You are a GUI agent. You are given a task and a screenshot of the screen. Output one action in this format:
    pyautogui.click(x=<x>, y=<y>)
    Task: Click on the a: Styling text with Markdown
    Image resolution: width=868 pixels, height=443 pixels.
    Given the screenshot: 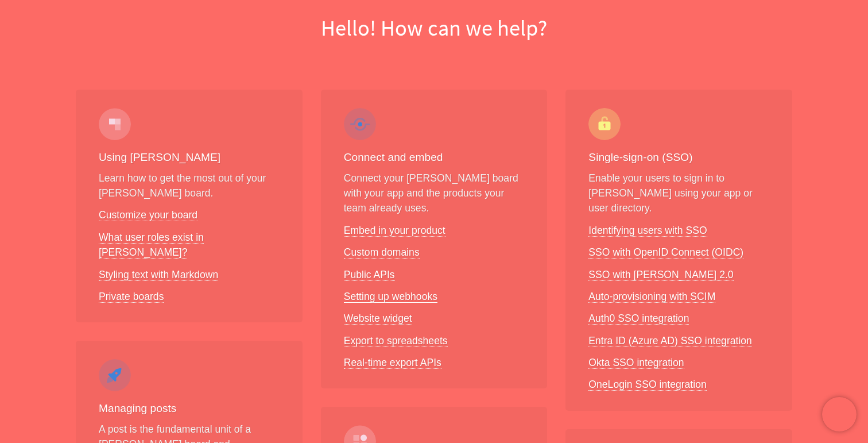 What is the action you would take?
    pyautogui.click(x=158, y=274)
    